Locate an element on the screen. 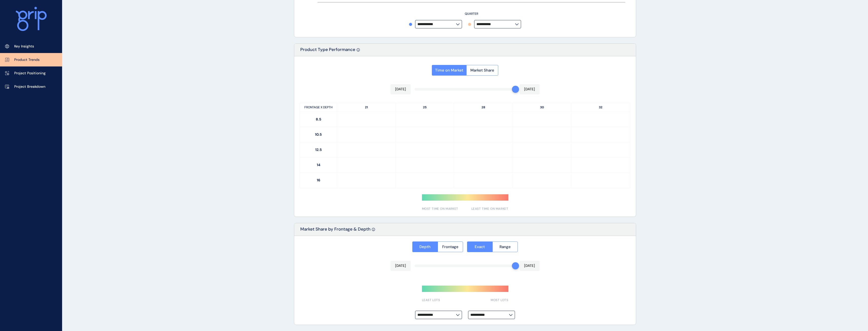  p: Product Type Performance is located at coordinates (328, 51).